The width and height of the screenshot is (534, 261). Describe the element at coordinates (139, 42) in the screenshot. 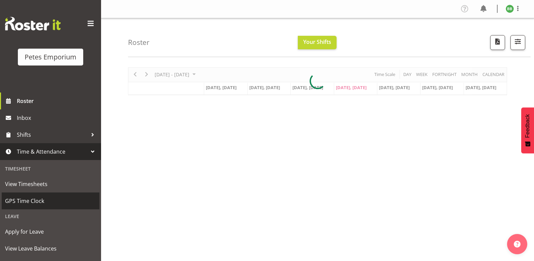

I see `h4: Roster` at that location.